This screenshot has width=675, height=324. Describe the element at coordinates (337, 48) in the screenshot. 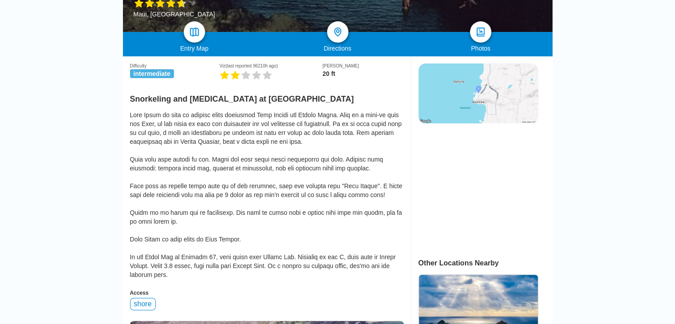

I see `div: Directions` at that location.